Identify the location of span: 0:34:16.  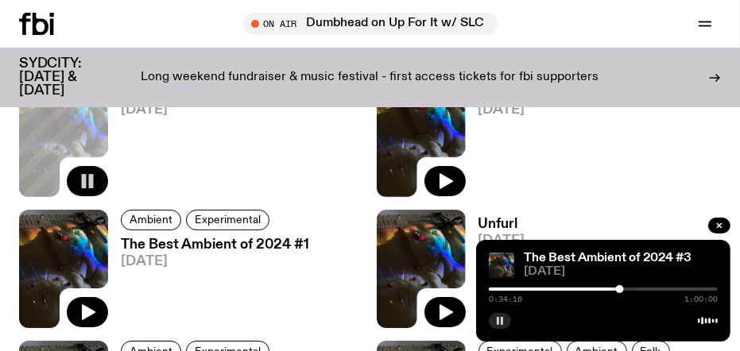
(505, 300).